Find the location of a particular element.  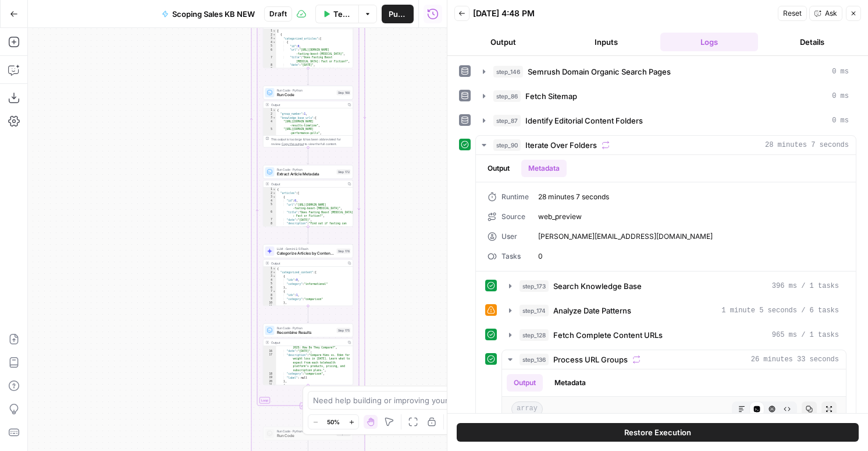

span: Toggle code folding, rows 7 through 10 is located at coordinates (275, 291).